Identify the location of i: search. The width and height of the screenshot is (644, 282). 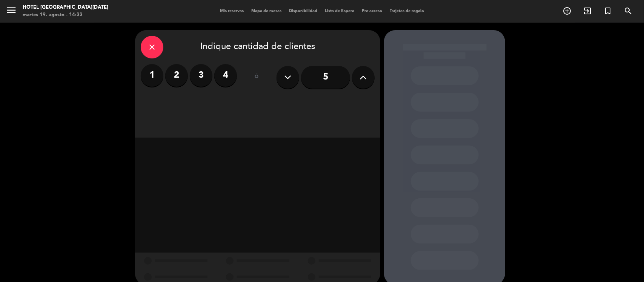
(628, 11).